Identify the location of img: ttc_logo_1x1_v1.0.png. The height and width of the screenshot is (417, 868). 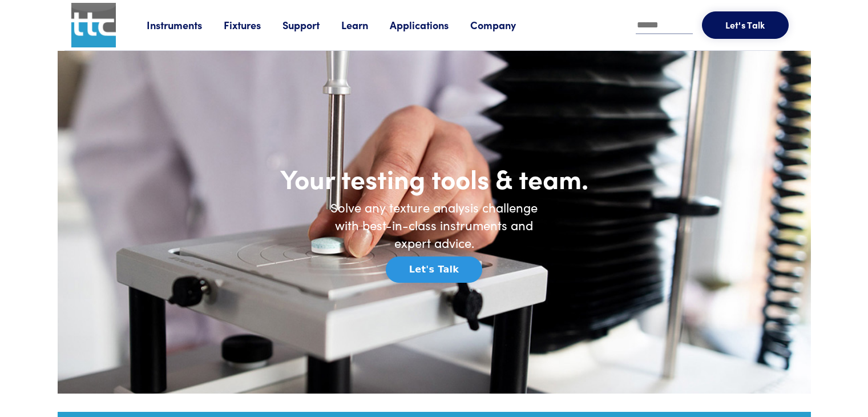
(93, 25).